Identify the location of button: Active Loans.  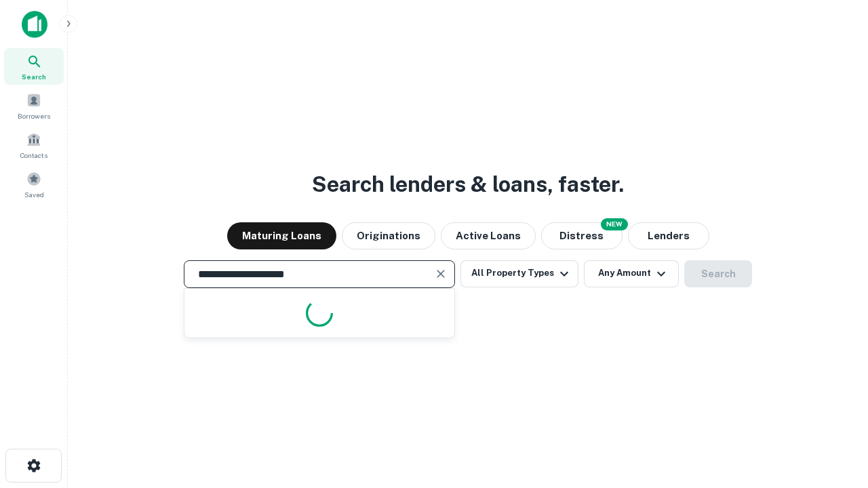
(488, 236).